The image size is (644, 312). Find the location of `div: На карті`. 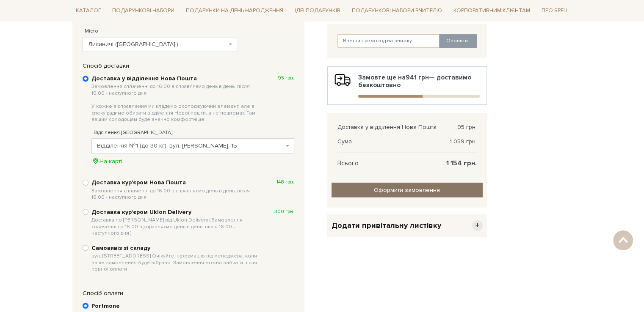

div: На карті is located at coordinates (193, 162).